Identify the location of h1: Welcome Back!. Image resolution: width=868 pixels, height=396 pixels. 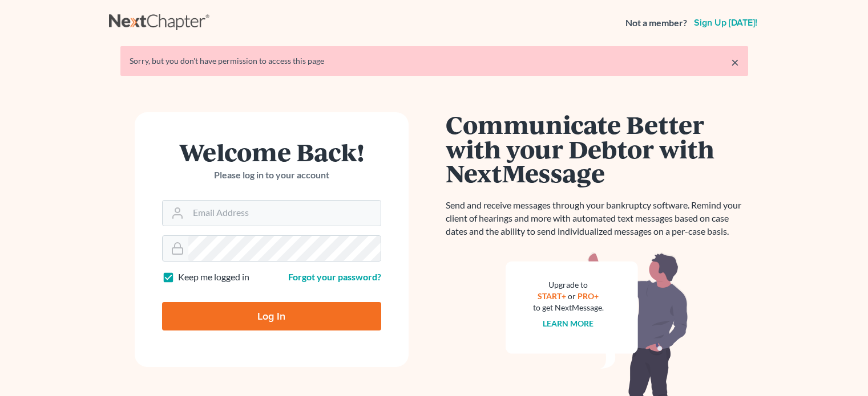
(271, 152).